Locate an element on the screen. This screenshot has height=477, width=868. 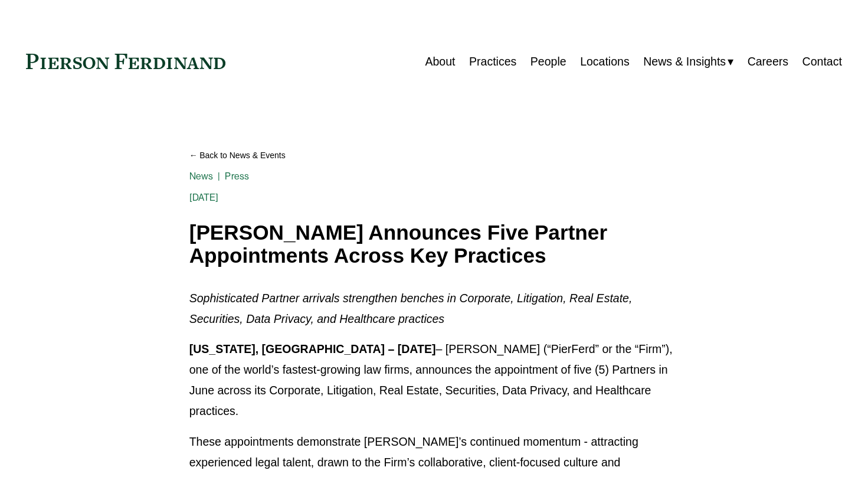
a: News is located at coordinates (201, 176).